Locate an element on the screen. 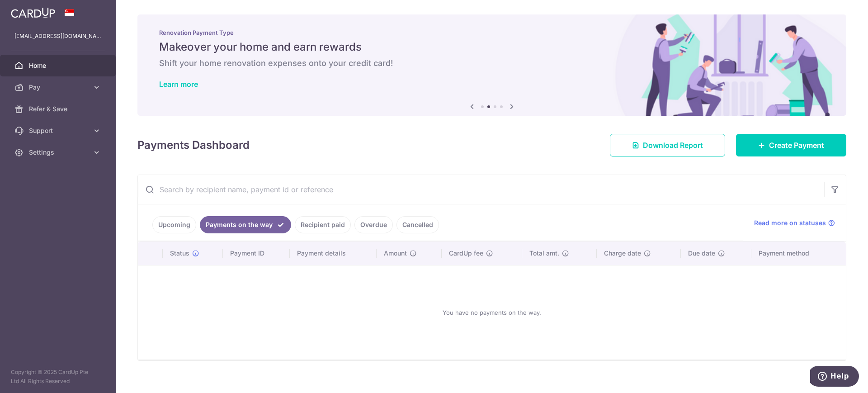 The image size is (868, 393). span: Total amt. is located at coordinates (544, 253).